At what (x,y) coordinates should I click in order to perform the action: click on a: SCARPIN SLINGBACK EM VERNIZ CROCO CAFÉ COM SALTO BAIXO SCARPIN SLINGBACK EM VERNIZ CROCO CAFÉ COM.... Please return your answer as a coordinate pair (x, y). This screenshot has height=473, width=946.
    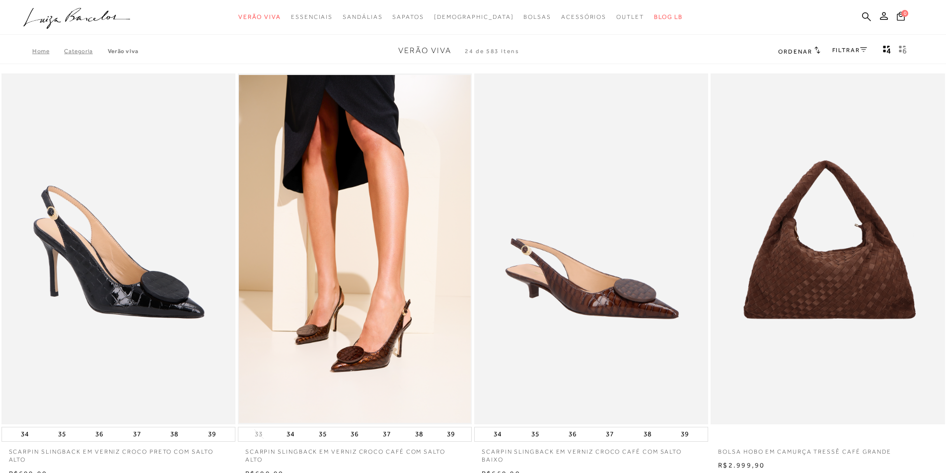
    Looking at the image, I should click on (591, 249).